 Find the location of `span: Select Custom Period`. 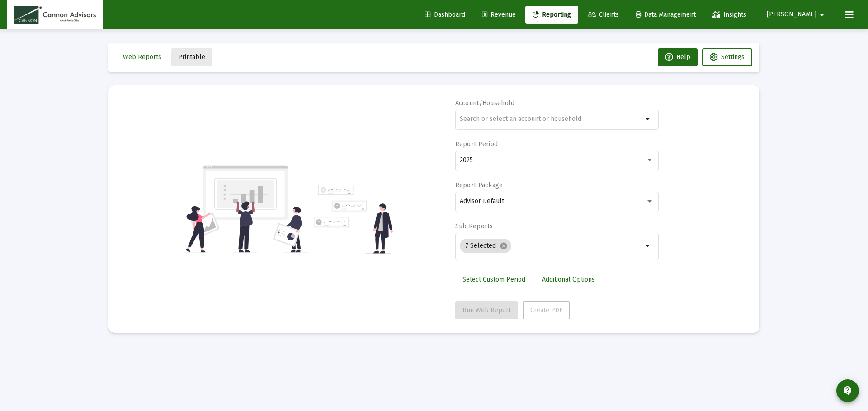

span: Select Custom Period is located at coordinates (494, 279).